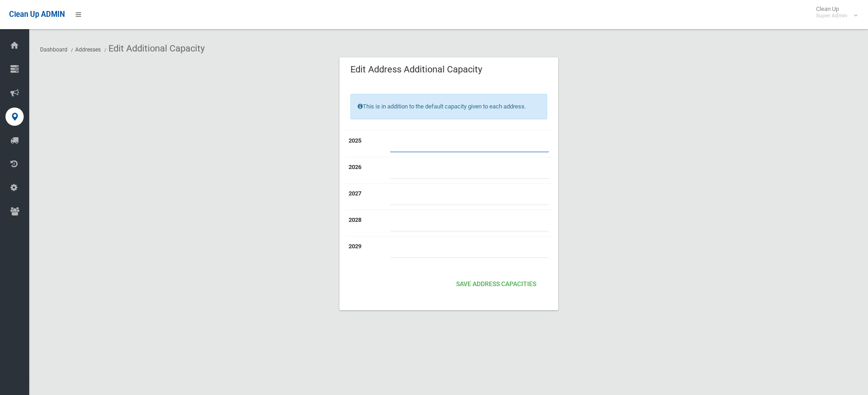 The image size is (868, 395). I want to click on th: 2028, so click(366, 223).